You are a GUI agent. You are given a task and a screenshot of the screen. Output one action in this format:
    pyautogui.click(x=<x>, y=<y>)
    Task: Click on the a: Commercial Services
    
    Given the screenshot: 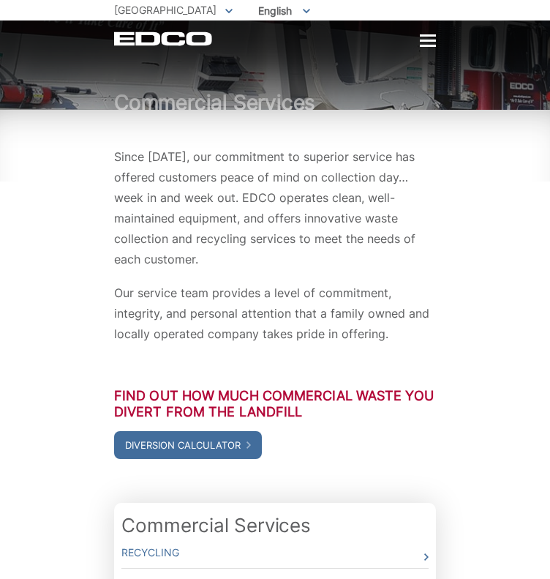 What is the action you would take?
    pyautogui.click(x=216, y=525)
    